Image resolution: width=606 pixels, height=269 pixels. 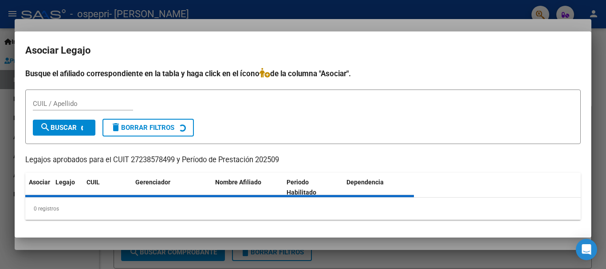 I want to click on span: Gerenciador, so click(x=153, y=182).